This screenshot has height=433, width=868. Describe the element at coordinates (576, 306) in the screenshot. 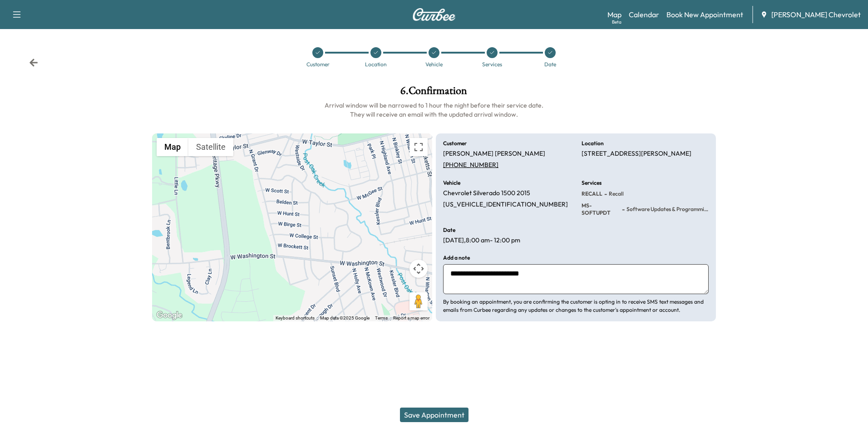

I see `p: By booking an appointment, you are confirming the customer is opting in to receive SMS text messa...` at that location.